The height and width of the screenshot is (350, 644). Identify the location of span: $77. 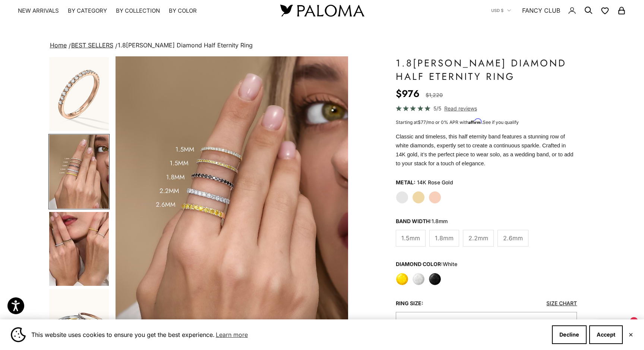
(422, 122).